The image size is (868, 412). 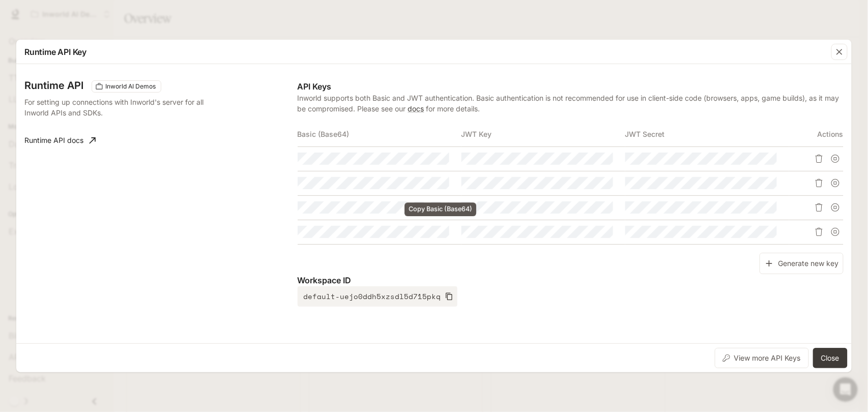 What do you see at coordinates (570, 280) in the screenshot?
I see `p: Workspace ID` at bounding box center [570, 280].